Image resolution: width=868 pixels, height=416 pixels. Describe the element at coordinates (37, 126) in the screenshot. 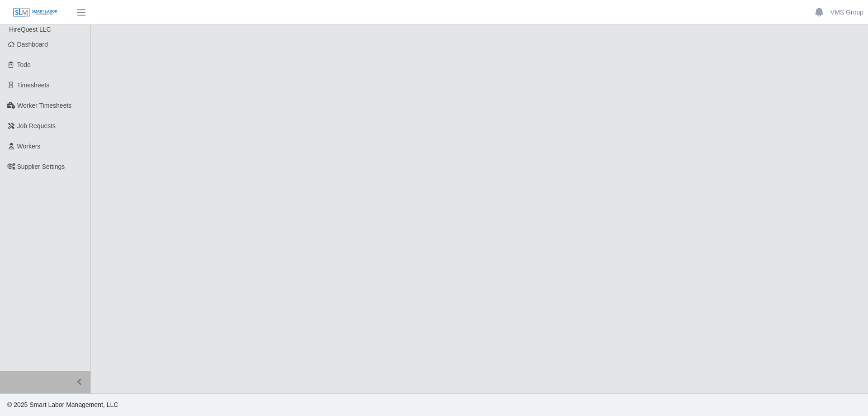

I see `span: Job Requests` at that location.